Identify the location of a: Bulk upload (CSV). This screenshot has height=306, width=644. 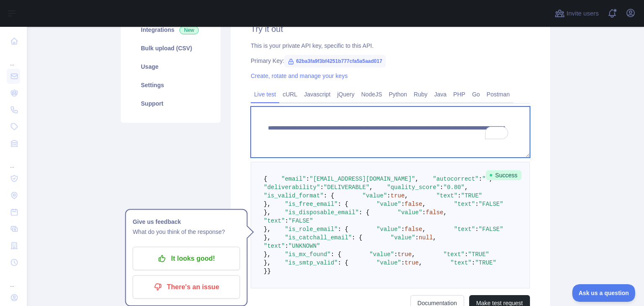
(170, 48).